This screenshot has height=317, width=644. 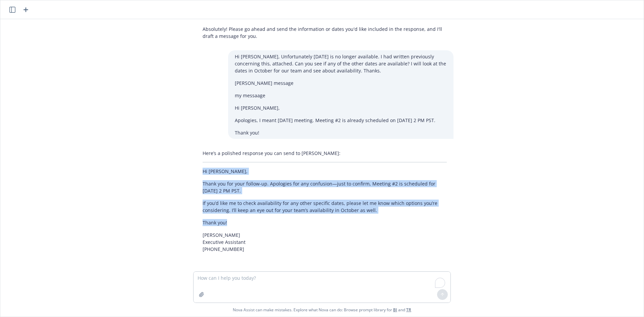 I want to click on span: Nova Assist can make mistakes. Explore what Nova can do: Browse prompt library for and, so click(x=322, y=310).